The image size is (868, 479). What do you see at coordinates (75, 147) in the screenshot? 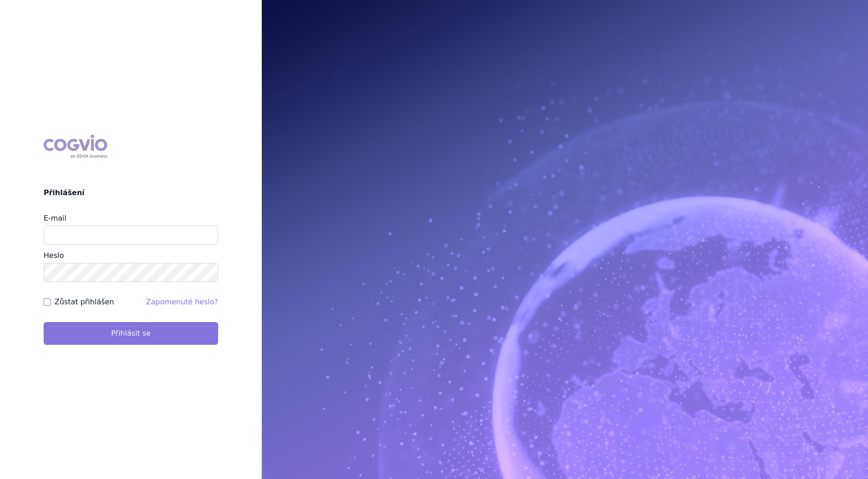
I see `div: COGVIO` at bounding box center [75, 147].